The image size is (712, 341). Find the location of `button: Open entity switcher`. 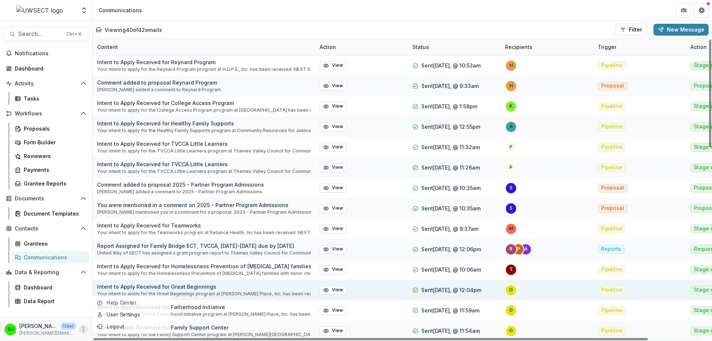

button: Open entity switcher is located at coordinates (84, 10).